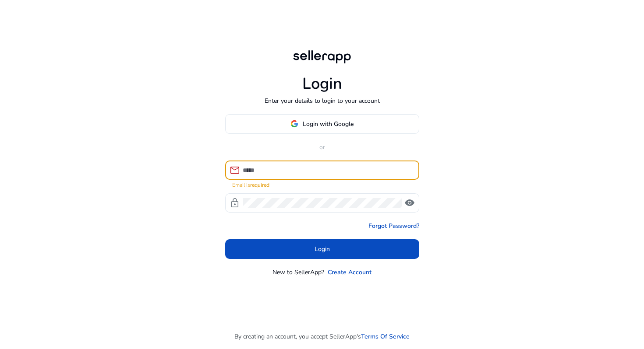 The height and width of the screenshot is (349, 644). I want to click on button: Login with Google, so click(322, 124).